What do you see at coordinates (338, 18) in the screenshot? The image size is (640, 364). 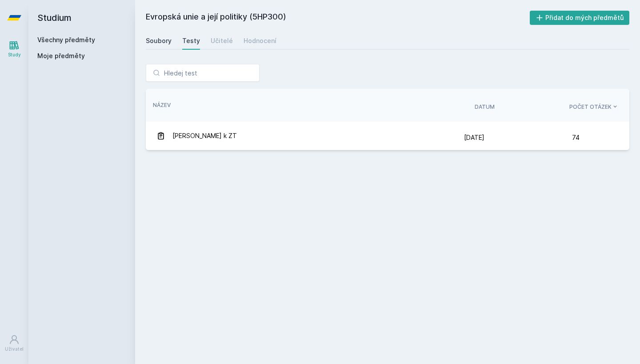 I see `h2: Evropská unie a její politiky (5HP300)` at bounding box center [338, 18].